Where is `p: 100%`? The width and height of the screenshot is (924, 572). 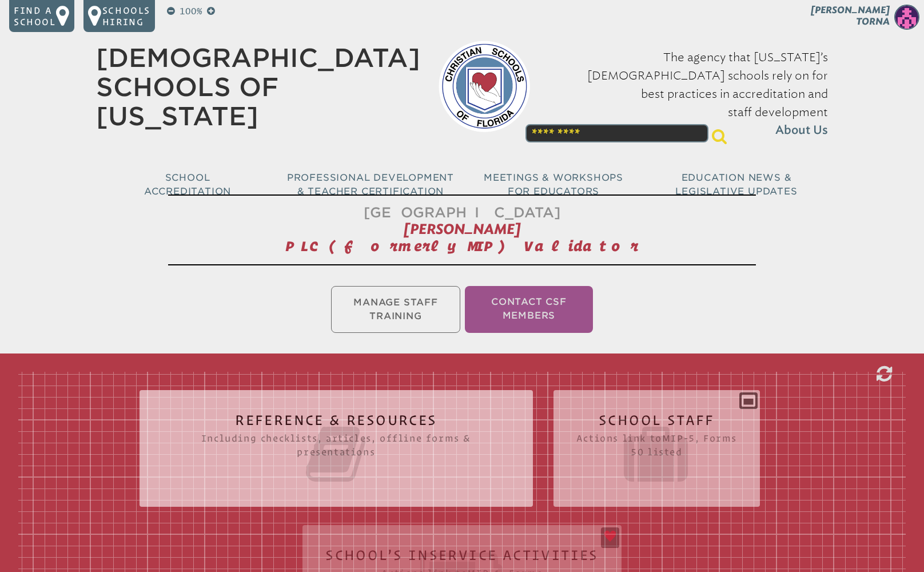 p: 100% is located at coordinates (191, 12).